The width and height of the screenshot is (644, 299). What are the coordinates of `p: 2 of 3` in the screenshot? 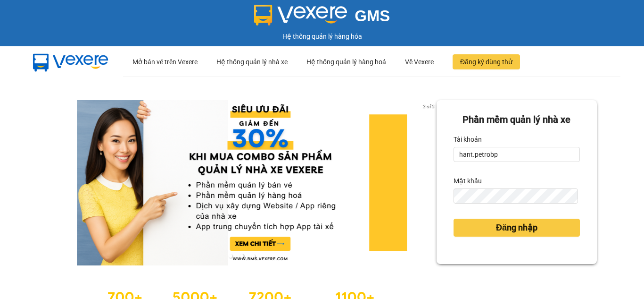 It's located at (428, 106).